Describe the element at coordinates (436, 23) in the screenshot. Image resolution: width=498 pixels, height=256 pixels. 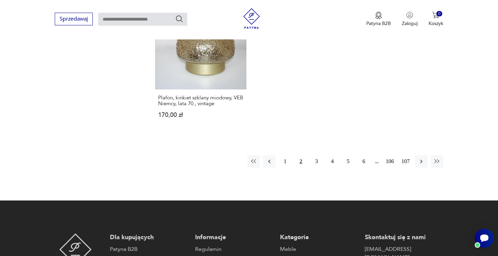
I see `p: Koszyk` at that location.